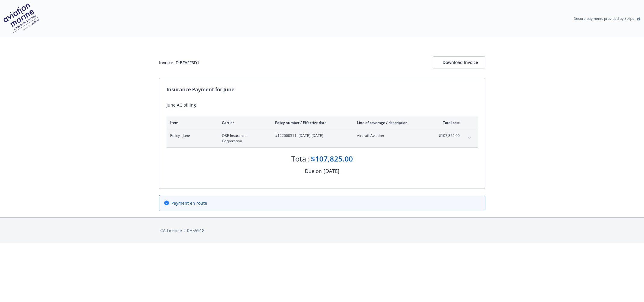  I want to click on div: Invoice ID: BFAFF6D1, so click(179, 62).